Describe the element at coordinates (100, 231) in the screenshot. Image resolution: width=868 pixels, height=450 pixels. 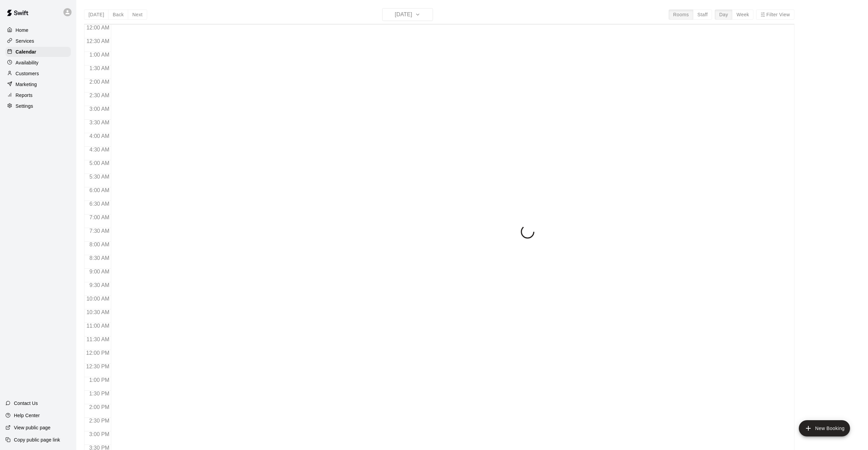
I see `span: 7:30 AM` at that location.